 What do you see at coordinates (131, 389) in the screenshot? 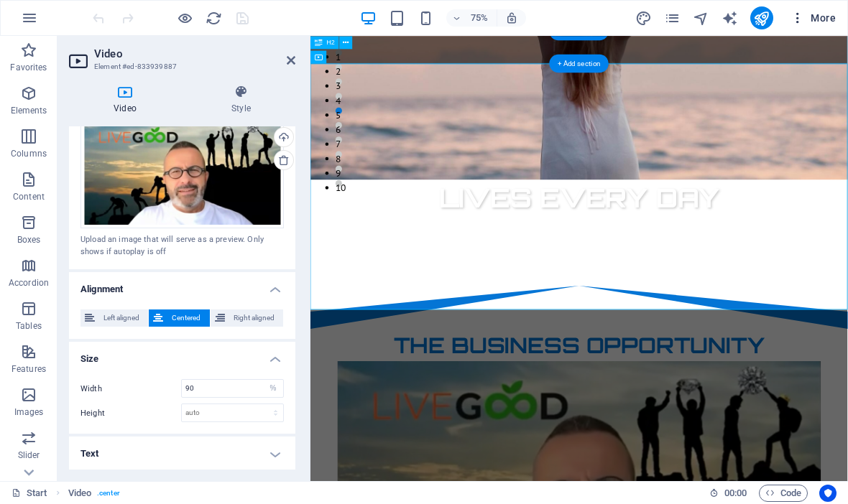
I see `label: Width` at bounding box center [131, 389].